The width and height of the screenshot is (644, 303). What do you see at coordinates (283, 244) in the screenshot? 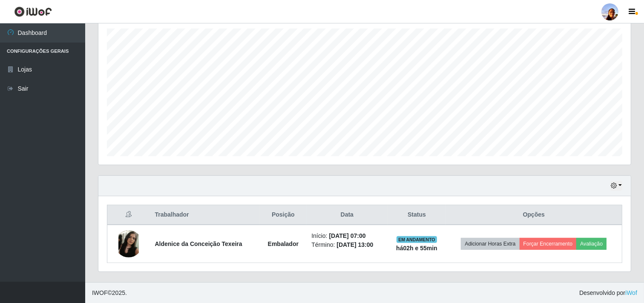
I see `strong: Embalador` at bounding box center [283, 244].